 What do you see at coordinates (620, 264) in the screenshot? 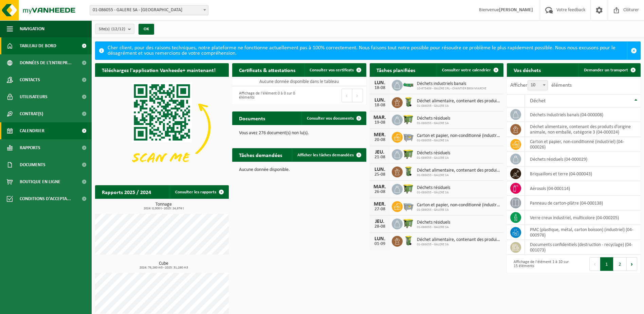
I see `button: 2` at bounding box center [620, 264].